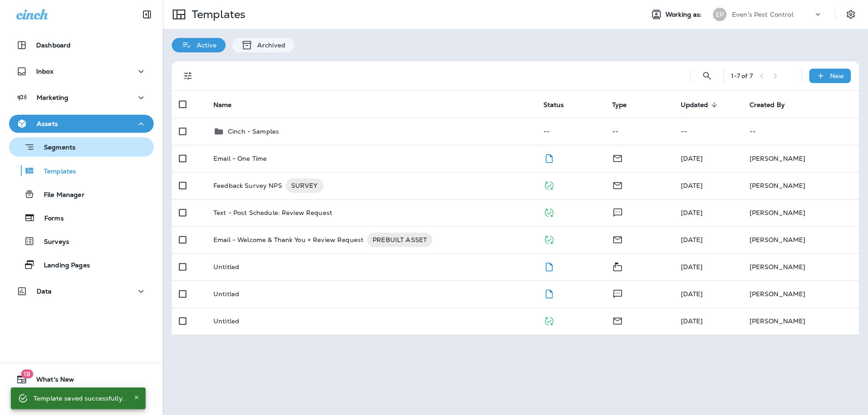 This screenshot has width=868, height=415. I want to click on p: Email - Welcome & Thank You + Review Request, so click(288, 240).